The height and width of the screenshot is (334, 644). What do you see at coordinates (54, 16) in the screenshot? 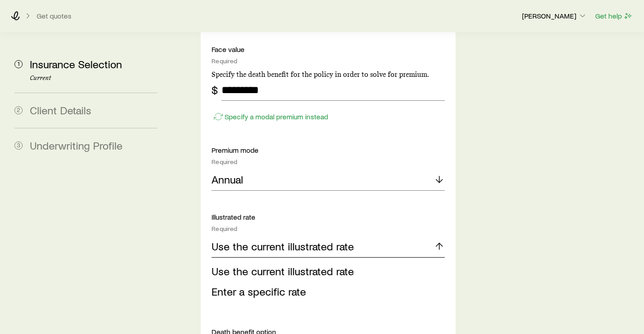
I see `button: Get quotes` at bounding box center [54, 16].